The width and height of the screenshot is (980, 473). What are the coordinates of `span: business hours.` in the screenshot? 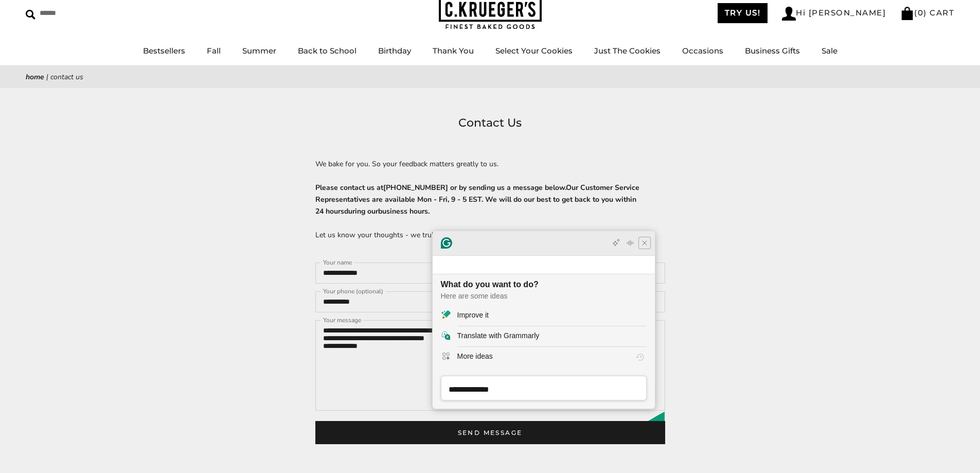 It's located at (403, 211).